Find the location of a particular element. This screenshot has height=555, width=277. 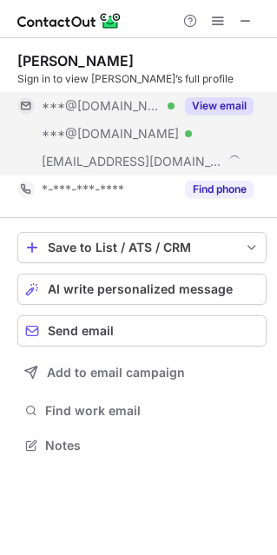

span: AI write personalized message is located at coordinates (140, 289).